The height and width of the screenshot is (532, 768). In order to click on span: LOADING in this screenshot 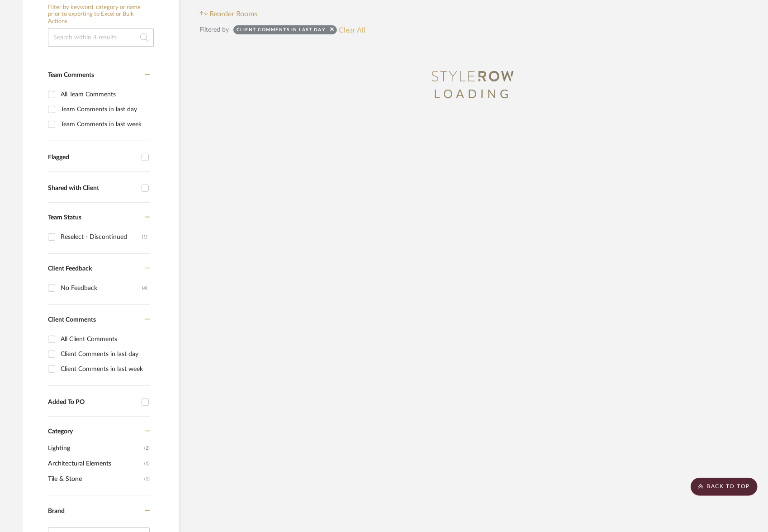, I will do `click(473, 94)`.